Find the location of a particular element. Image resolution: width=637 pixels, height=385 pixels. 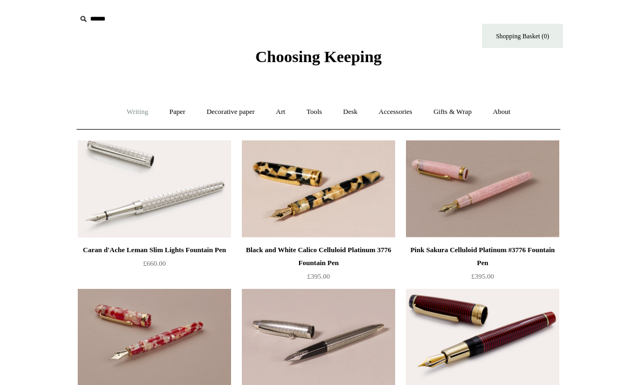

a: Pink Sakura Celluloid Platinum #3776 Fountain Pen Pink Sakura Celluloid Platinum #3776 Fountain Pen is located at coordinates (483, 189).